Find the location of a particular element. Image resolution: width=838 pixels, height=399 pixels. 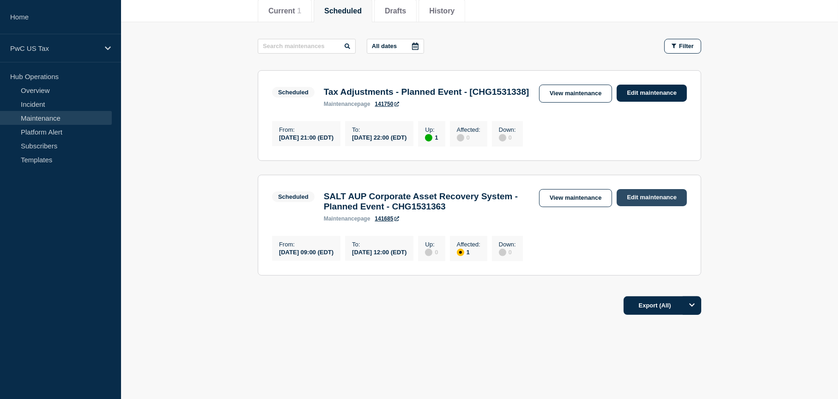

div: affected is located at coordinates (461, 252).